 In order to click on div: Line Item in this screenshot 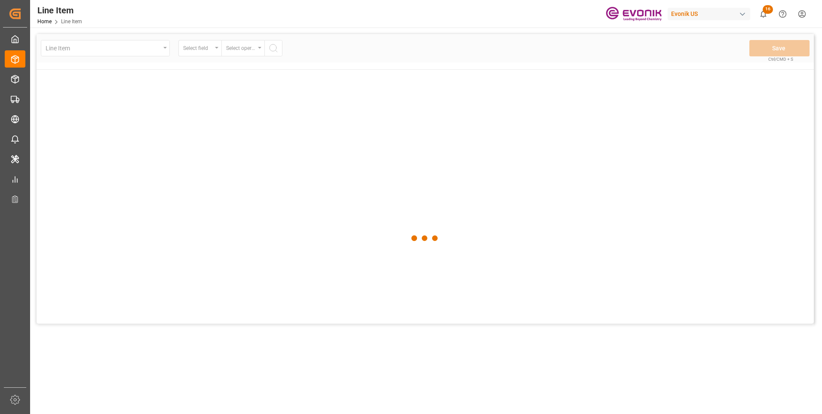, I will do `click(60, 10)`.